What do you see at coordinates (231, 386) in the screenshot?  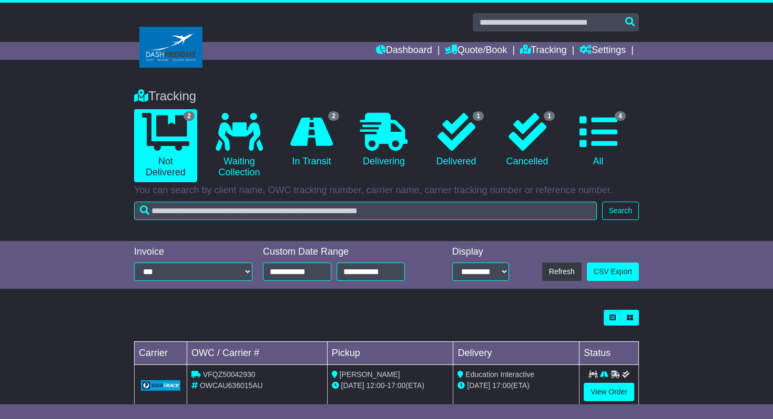 I see `span: OWCAU636015AU` at bounding box center [231, 386].